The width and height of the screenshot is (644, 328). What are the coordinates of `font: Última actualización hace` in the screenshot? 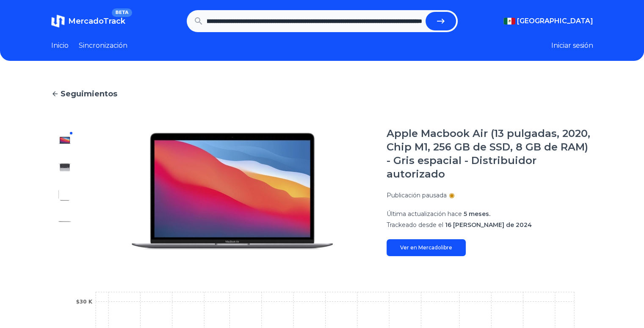 It's located at (424, 214).